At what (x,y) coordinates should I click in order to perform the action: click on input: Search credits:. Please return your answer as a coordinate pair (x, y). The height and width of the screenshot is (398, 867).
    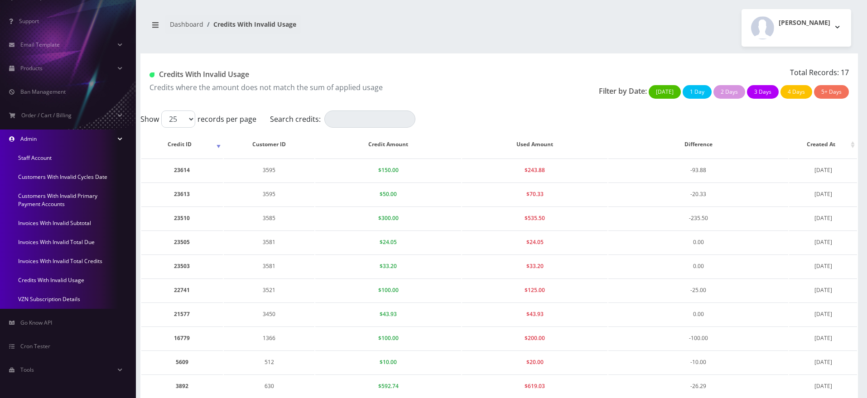
    Looking at the image, I should click on (369, 119).